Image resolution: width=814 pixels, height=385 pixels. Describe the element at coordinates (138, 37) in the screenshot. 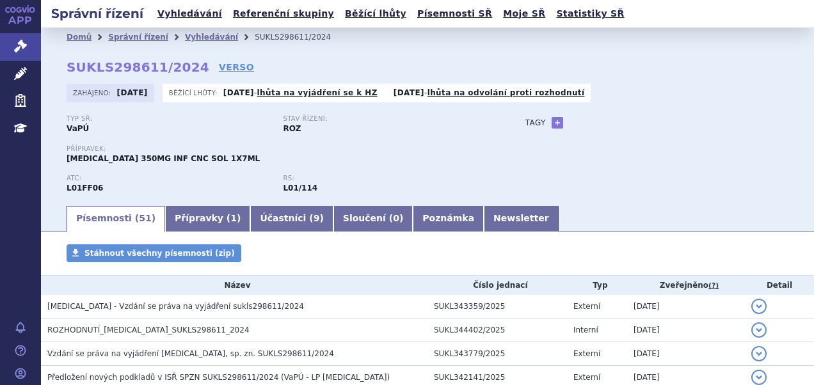

I see `a: Správní řízení` at that location.